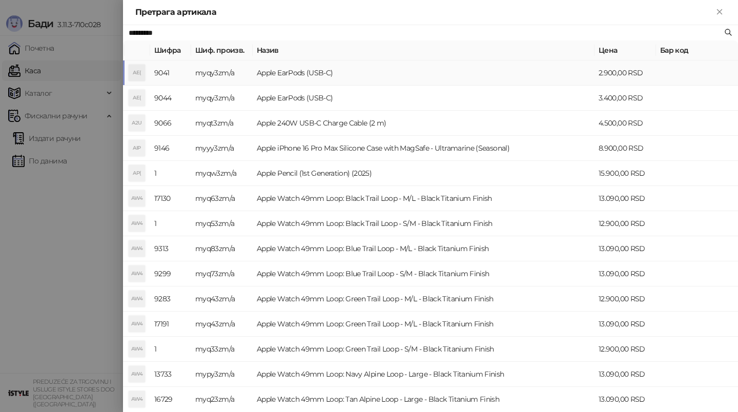 The image size is (738, 412). Describe the element at coordinates (171, 374) in the screenshot. I see `td: 13733` at that location.